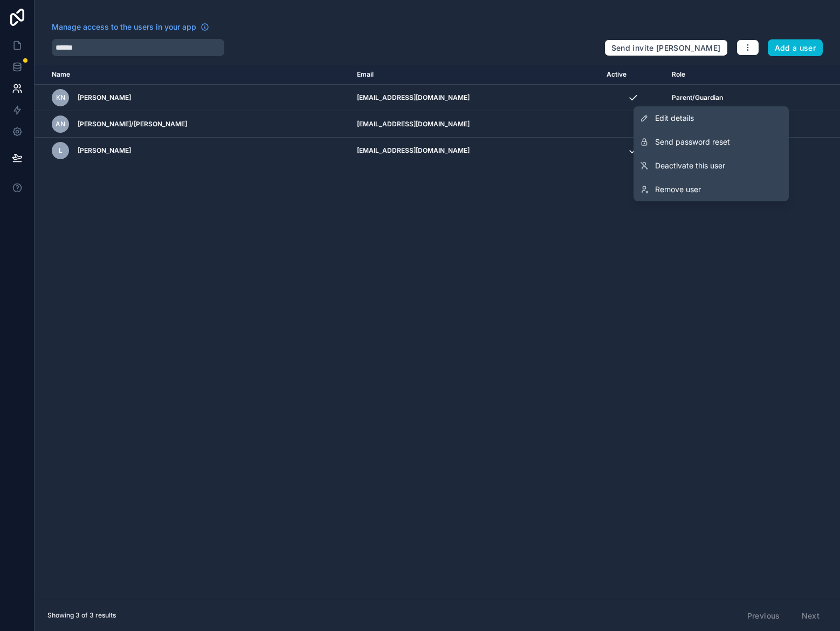  What do you see at coordinates (633, 74) in the screenshot?
I see `th: Active` at bounding box center [633, 74].